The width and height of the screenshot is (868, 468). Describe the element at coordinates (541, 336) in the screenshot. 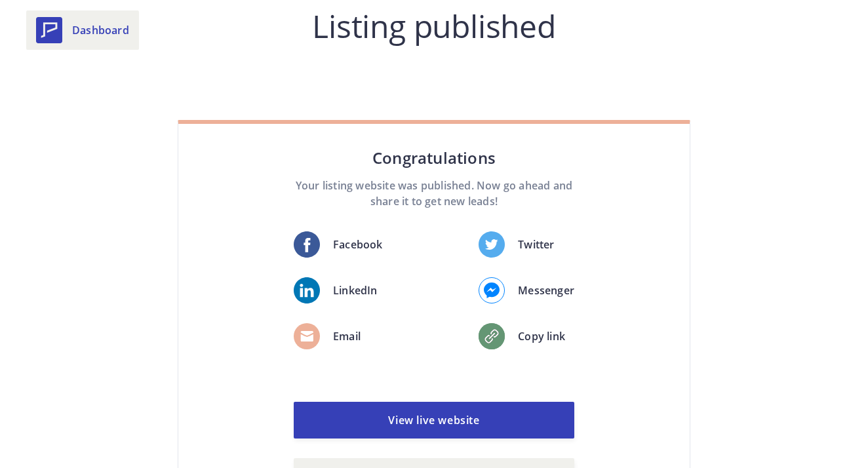

I see `p: Copy link` at that location.